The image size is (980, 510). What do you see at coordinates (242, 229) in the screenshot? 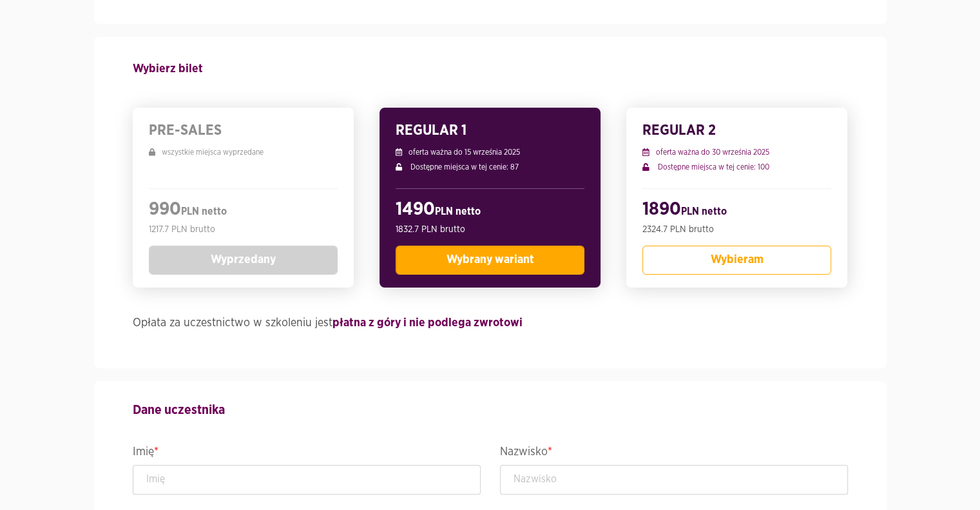
I see `p: 1217.7 PLN brutto` at bounding box center [242, 229].